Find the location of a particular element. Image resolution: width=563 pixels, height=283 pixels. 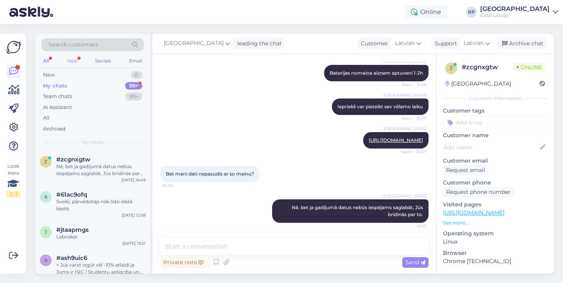

p: Customer tags is located at coordinates (495, 111).